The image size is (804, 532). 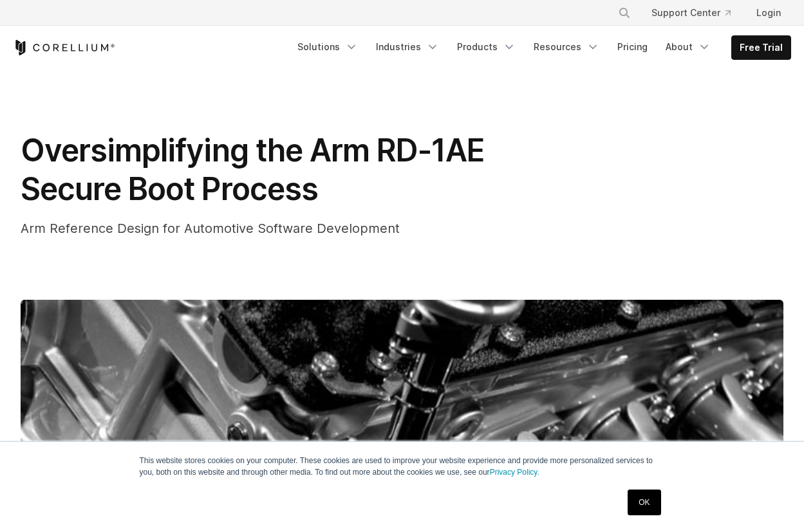 I want to click on a: OK, so click(x=644, y=502).